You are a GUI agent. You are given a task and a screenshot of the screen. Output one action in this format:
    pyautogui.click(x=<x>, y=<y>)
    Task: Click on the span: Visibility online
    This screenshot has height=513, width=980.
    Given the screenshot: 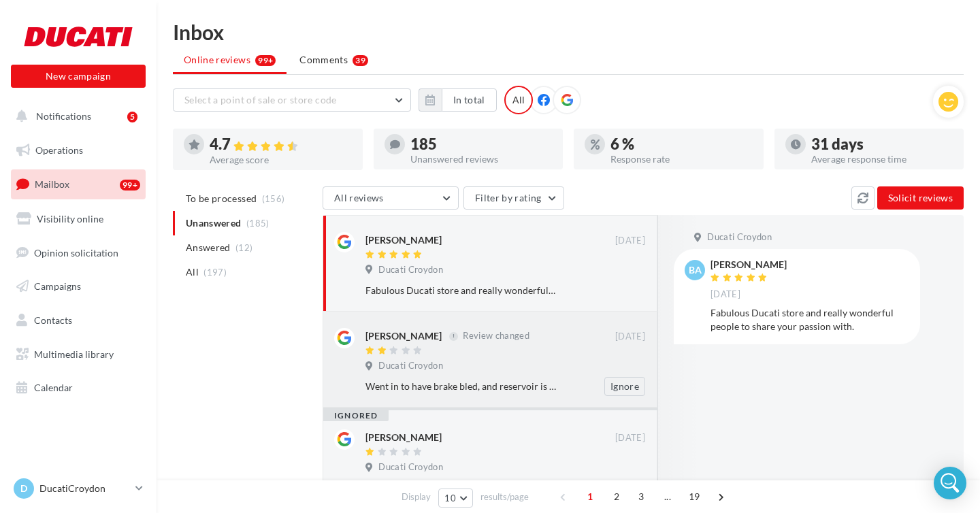 What is the action you would take?
    pyautogui.click(x=70, y=218)
    